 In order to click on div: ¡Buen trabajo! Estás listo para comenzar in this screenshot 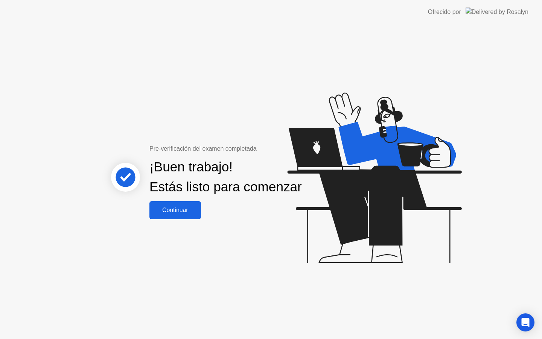, I will do `click(225, 177)`.